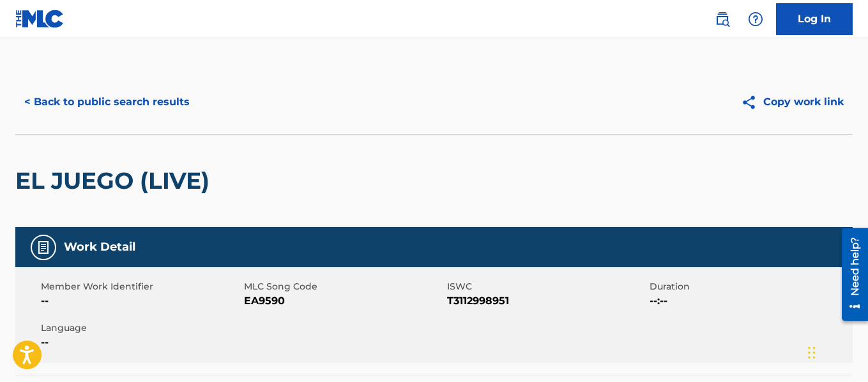 The width and height of the screenshot is (868, 382). What do you see at coordinates (815, 19) in the screenshot?
I see `a: Log In` at bounding box center [815, 19].